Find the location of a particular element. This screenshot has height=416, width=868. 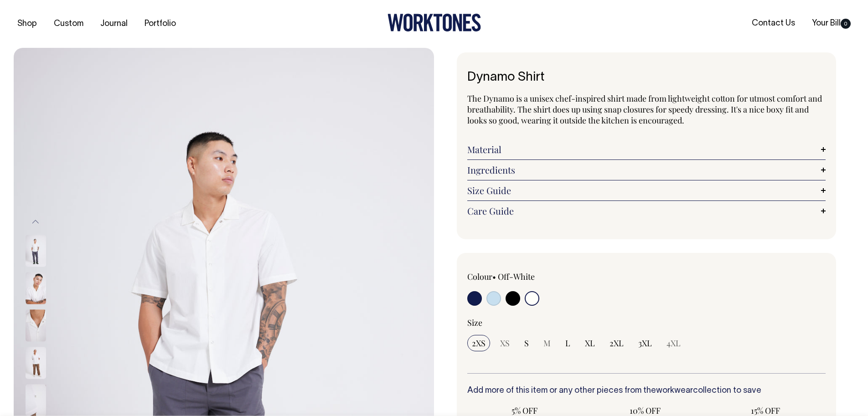

input: M is located at coordinates (547, 343).